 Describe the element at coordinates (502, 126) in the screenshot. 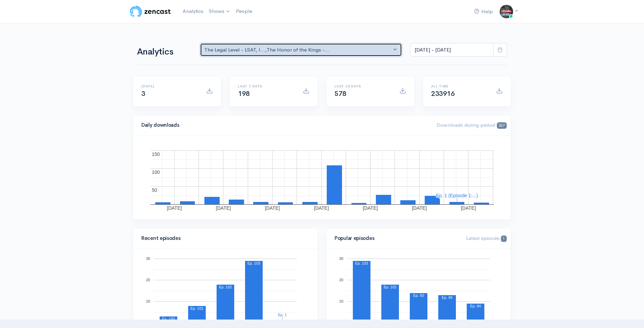

I see `span: 267` at that location.